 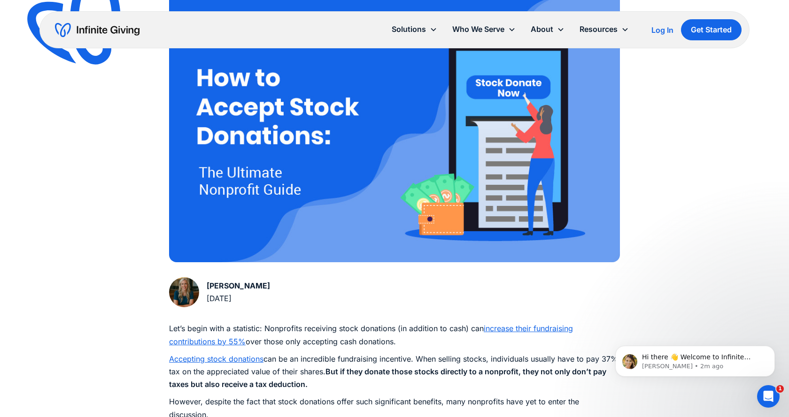 What do you see at coordinates (97, 30) in the screenshot?
I see `a: home` at bounding box center [97, 30].